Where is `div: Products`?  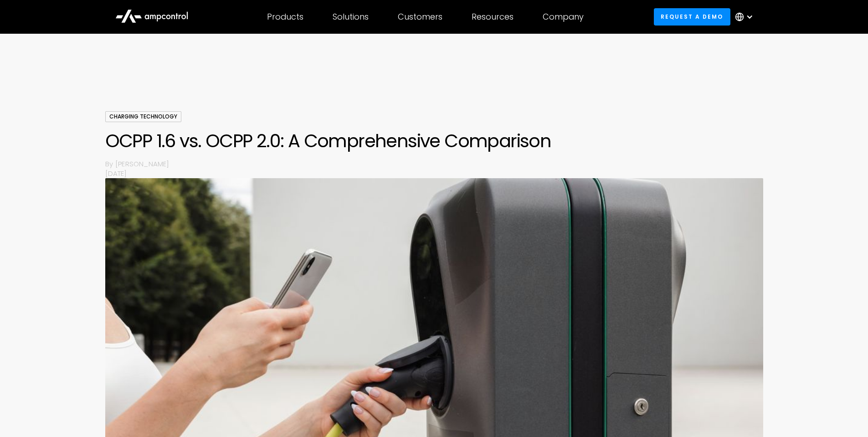 div: Products is located at coordinates (285, 17).